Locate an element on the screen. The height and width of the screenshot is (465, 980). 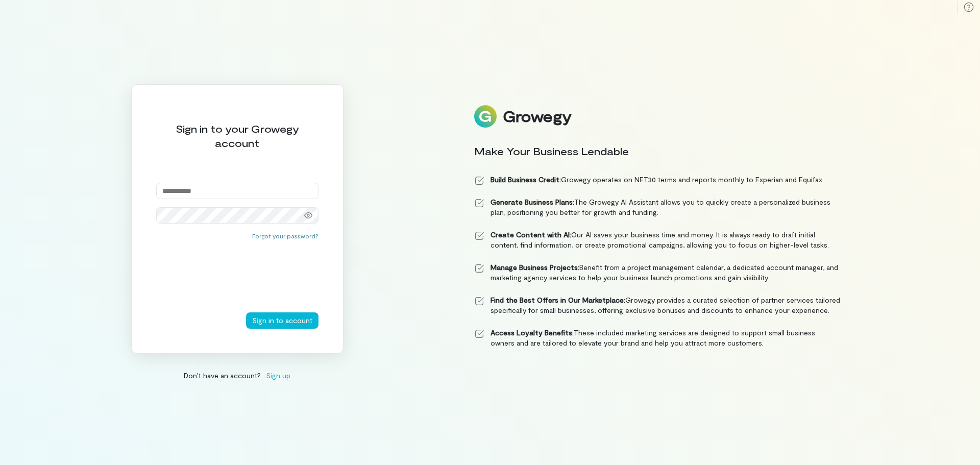
li: These included marketing services are designed to support small business owners and are tailored ... is located at coordinates (657, 338).